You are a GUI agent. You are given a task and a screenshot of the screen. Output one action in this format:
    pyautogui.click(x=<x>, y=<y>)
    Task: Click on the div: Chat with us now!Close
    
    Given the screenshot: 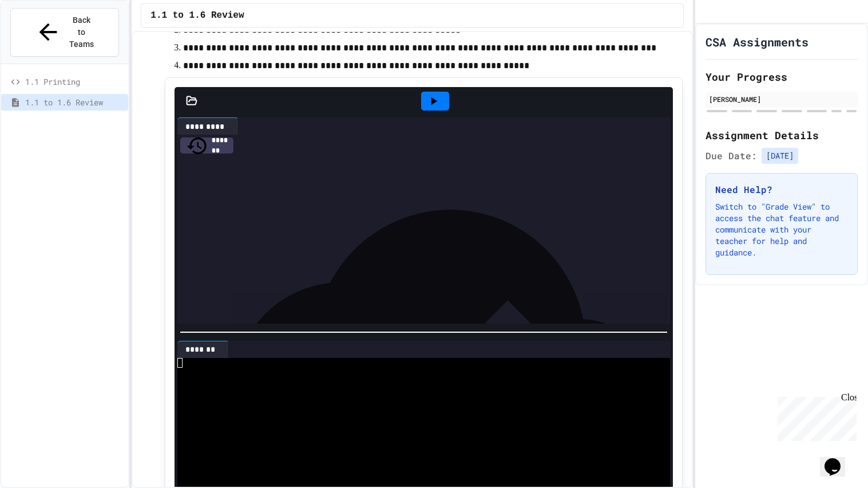 What is the action you would take?
    pyautogui.click(x=42, y=38)
    